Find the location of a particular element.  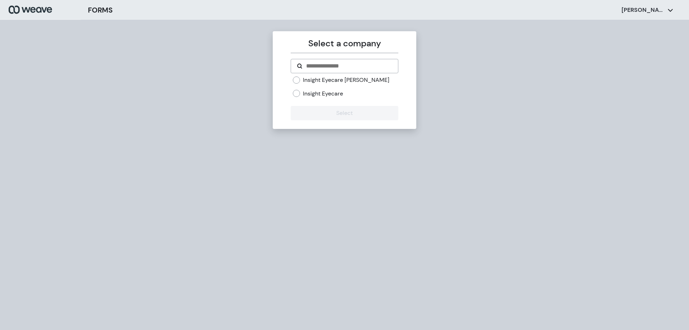

h3: FORMS is located at coordinates (100, 10).